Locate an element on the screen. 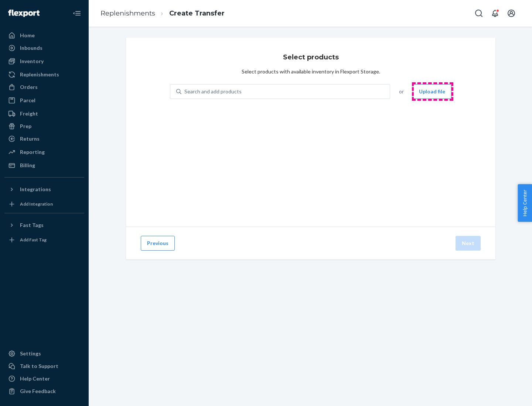 Image resolution: width=532 pixels, height=406 pixels. div: Talk to Support is located at coordinates (39, 366).